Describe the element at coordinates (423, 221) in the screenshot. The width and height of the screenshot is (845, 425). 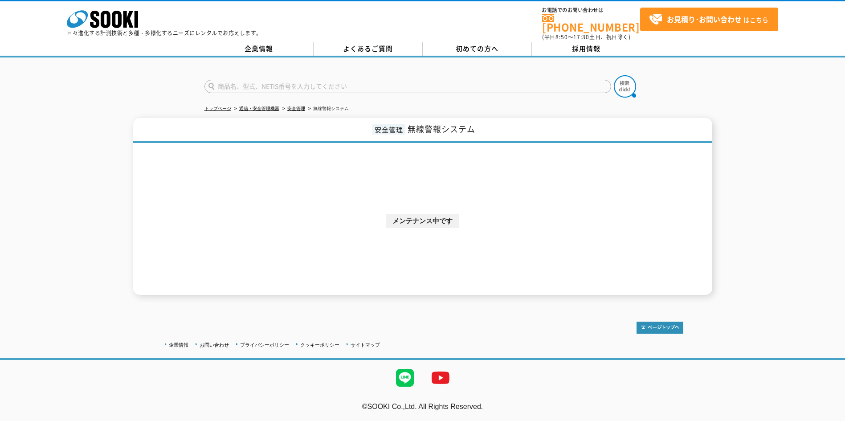
I see `p: メンテナンス中です` at that location.